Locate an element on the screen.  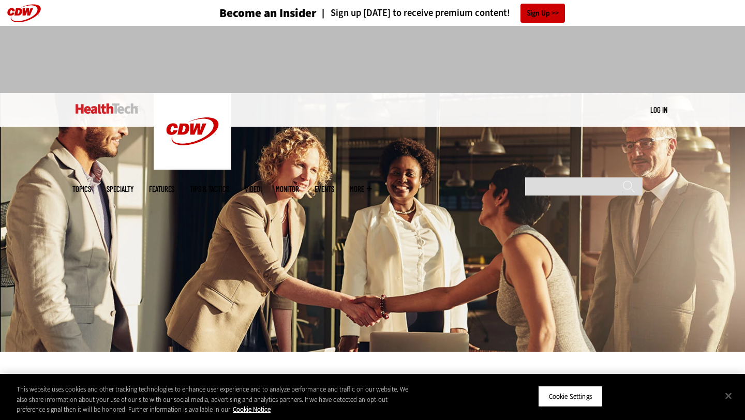
span: Topics is located at coordinates (82, 189).